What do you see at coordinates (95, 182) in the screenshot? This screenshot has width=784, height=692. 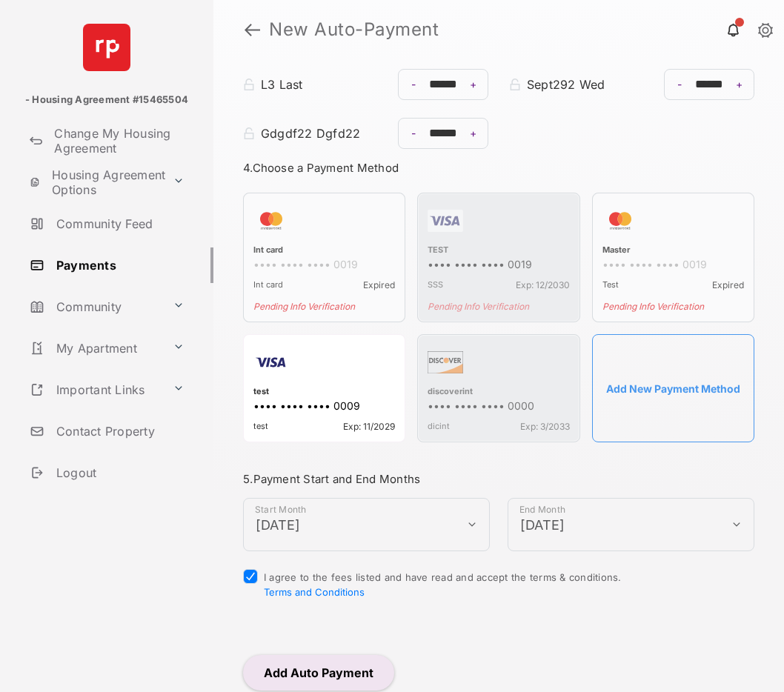 I see `a: Housing Agreement Options` at bounding box center [95, 182].